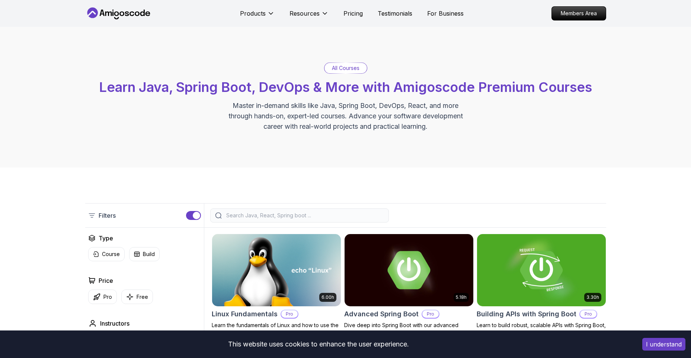  What do you see at coordinates (409, 270) in the screenshot?
I see `img: Advanced Spring Boot card` at bounding box center [409, 270].